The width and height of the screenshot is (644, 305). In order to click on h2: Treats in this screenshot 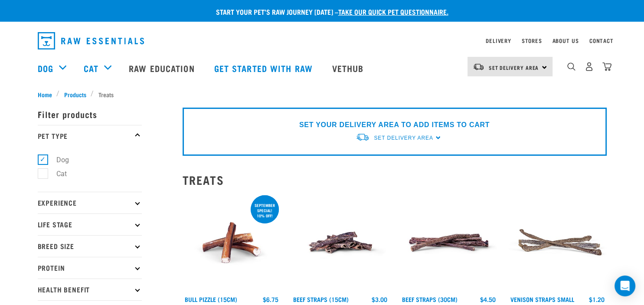, I will do `click(394, 180)`.